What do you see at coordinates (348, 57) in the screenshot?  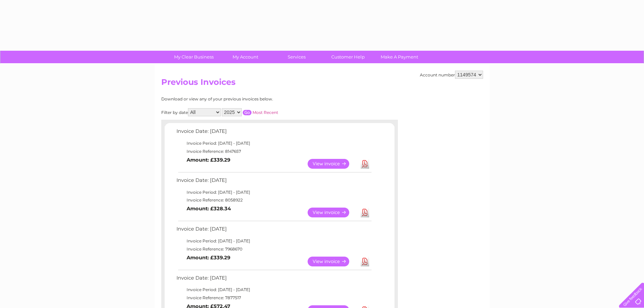 I see `a: Customer Help` at bounding box center [348, 57].